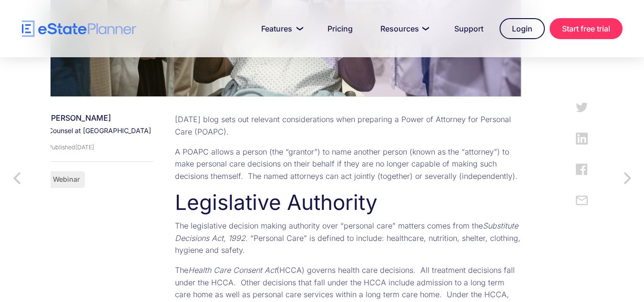  What do you see at coordinates (348, 203) in the screenshot?
I see `h2: Legislative Authority` at bounding box center [348, 203].